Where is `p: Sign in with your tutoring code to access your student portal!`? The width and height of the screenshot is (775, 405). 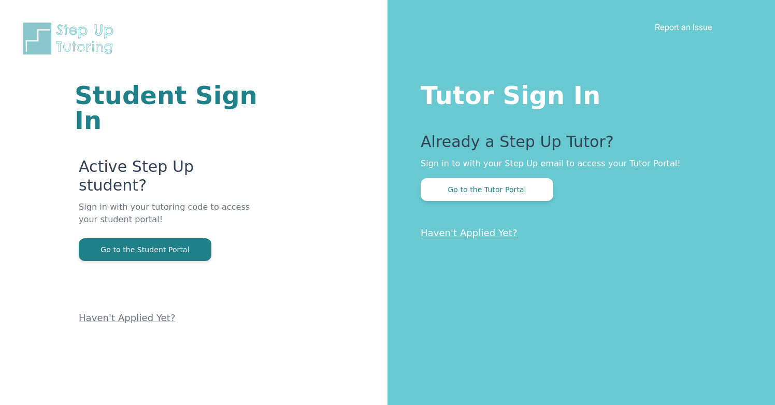 p: Sign in with your tutoring code to access your student portal! is located at coordinates (171, 220).